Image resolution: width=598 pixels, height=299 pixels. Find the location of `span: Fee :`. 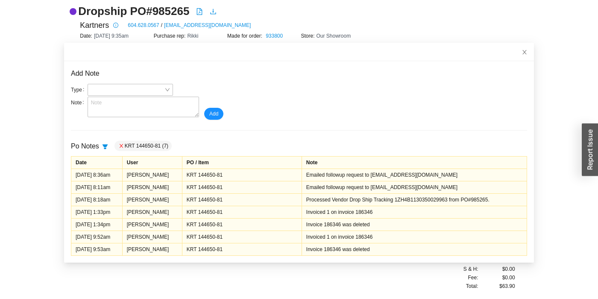

span: Fee : is located at coordinates (473, 277).